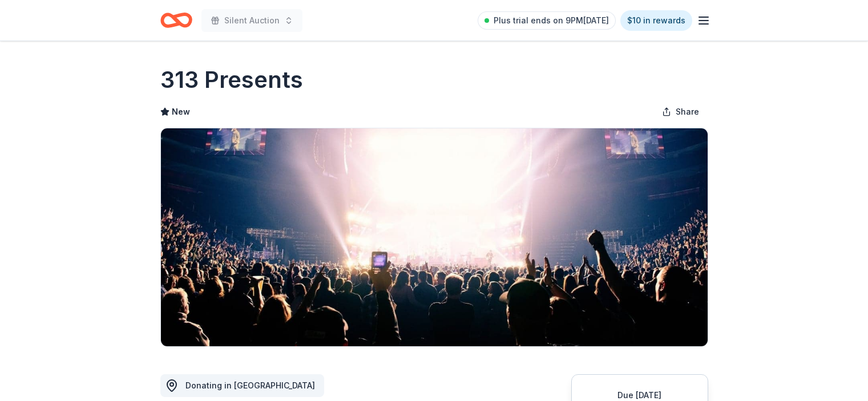 The width and height of the screenshot is (868, 401). What do you see at coordinates (687, 112) in the screenshot?
I see `span: Share` at bounding box center [687, 112].